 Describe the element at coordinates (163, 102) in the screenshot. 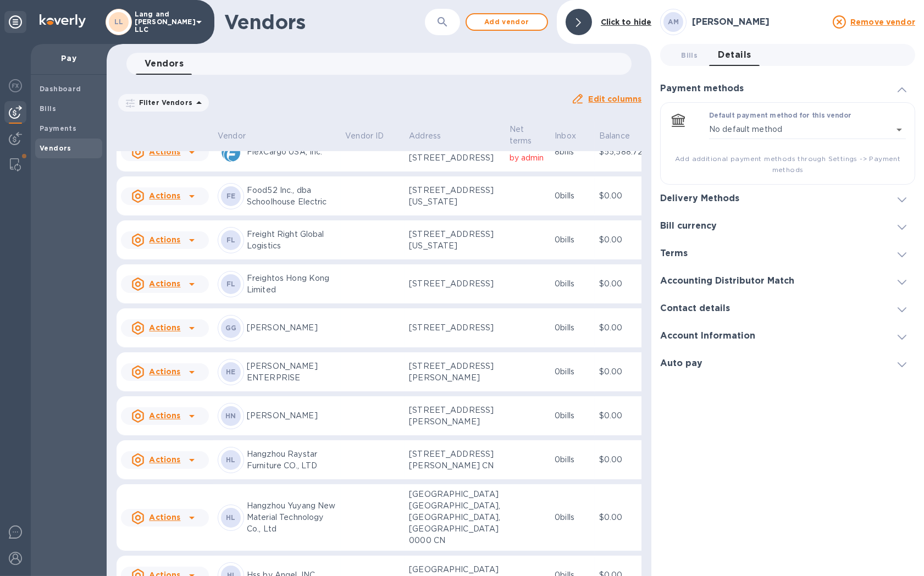

I see `p: Filter Vendors` at that location.